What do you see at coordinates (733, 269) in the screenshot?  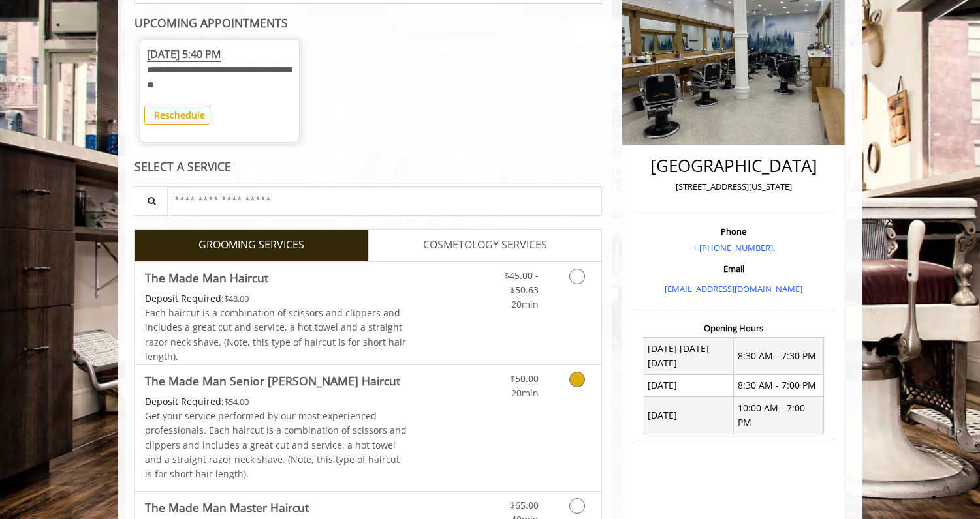 I see `h3: Email` at bounding box center [733, 269].